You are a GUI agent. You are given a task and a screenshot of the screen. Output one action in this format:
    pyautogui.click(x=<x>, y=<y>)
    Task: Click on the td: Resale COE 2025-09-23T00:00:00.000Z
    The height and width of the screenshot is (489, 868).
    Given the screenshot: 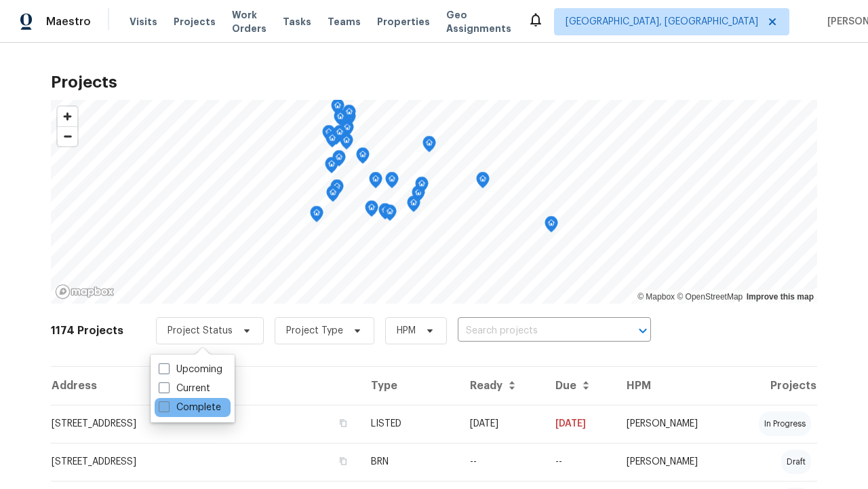 What is the action you would take?
    pyautogui.click(x=580, y=462)
    